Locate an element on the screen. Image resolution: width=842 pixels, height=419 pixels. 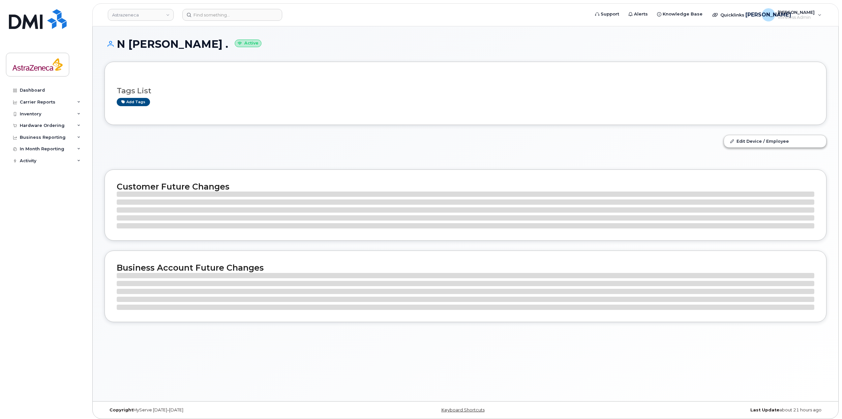
strong: Last Update is located at coordinates (765, 410).